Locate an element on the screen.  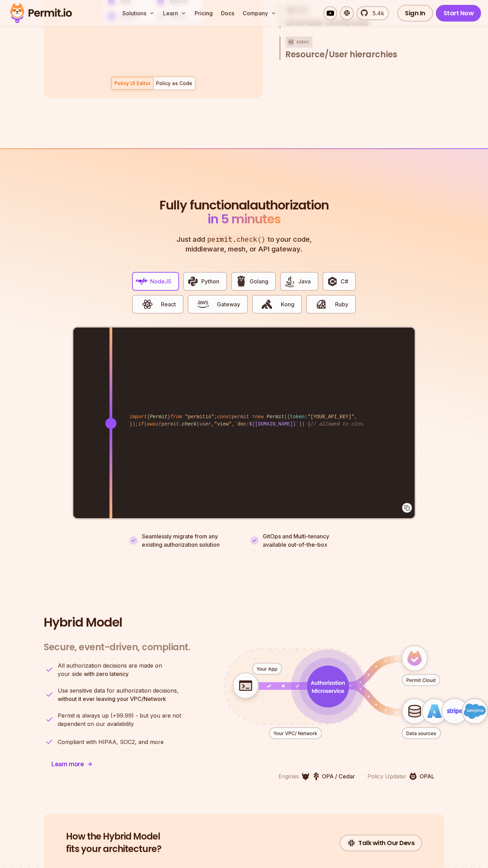
img: NodeJS is located at coordinates (141, 281).